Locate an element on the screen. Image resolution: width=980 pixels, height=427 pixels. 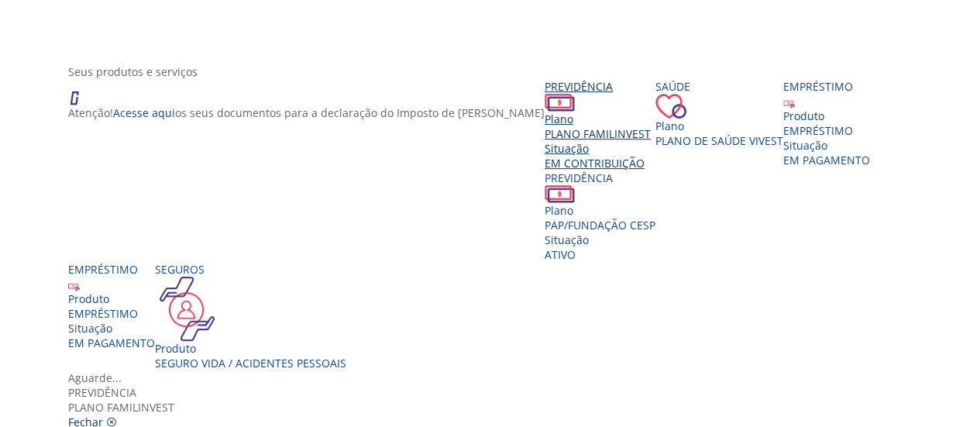
span: PAP/FUNDAÇÃO CESP is located at coordinates (599, 224).